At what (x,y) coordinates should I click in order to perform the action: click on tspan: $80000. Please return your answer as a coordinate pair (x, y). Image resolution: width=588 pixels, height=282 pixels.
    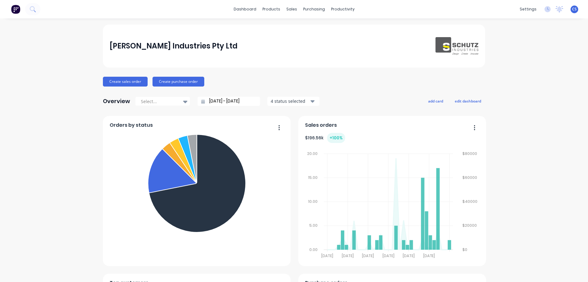
    Looking at the image, I should click on (470, 153).